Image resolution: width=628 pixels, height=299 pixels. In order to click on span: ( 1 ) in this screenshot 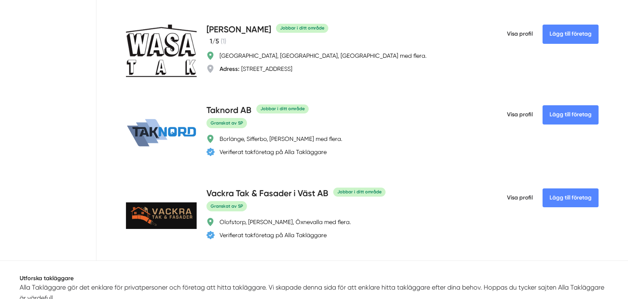, I will do `click(223, 41)`.